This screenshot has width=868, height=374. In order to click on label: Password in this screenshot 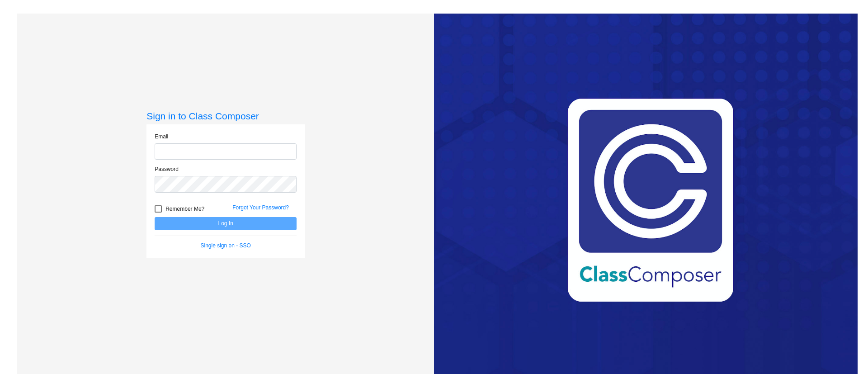, I will do `click(166, 169)`.